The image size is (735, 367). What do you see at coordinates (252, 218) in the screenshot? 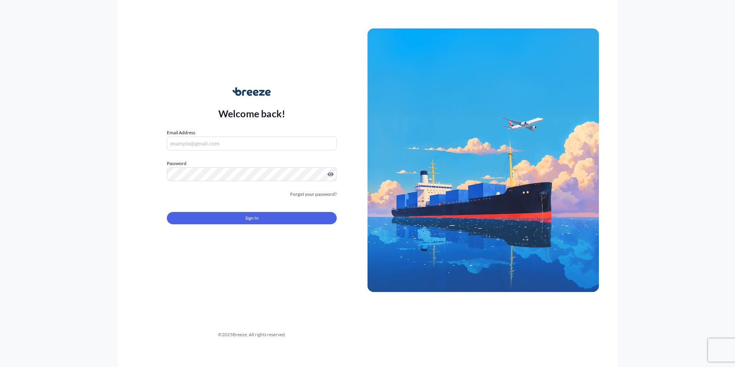
I see `button: Sign In` at bounding box center [252, 218].